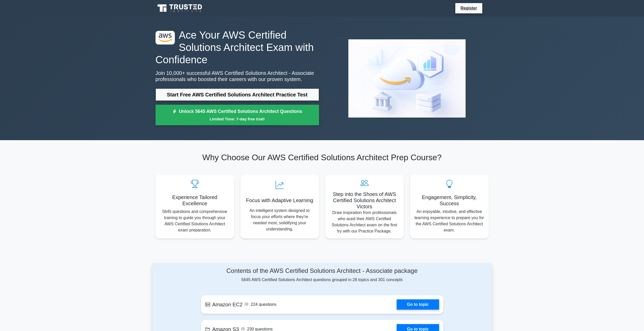 This screenshot has height=331, width=644. Describe the element at coordinates (237, 115) in the screenshot. I see `a: Unlock 5645 AWS Certified Solutions Architect QuestionsLimited Time: 7-day free trial!` at that location.